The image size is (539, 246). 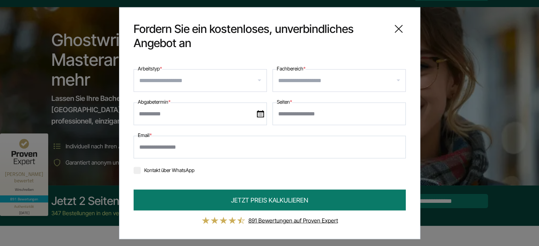 What do you see at coordinates (284, 102) in the screenshot?
I see `label: Seiten` at bounding box center [284, 102].